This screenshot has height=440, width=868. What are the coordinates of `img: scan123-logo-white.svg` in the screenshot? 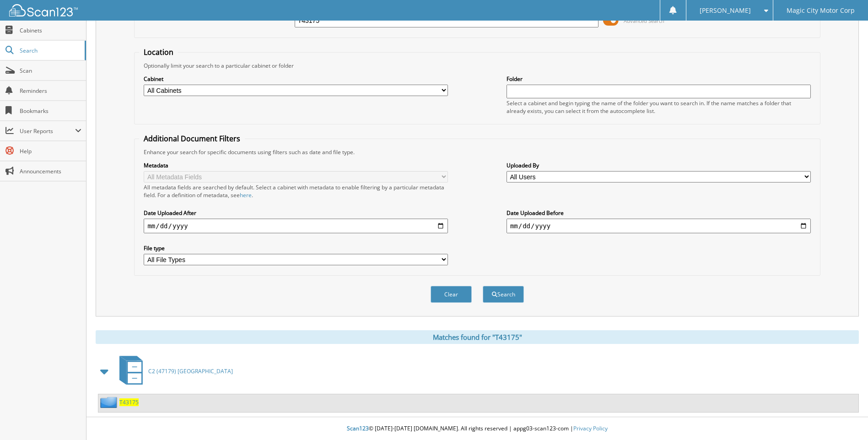 It's located at (43, 10).